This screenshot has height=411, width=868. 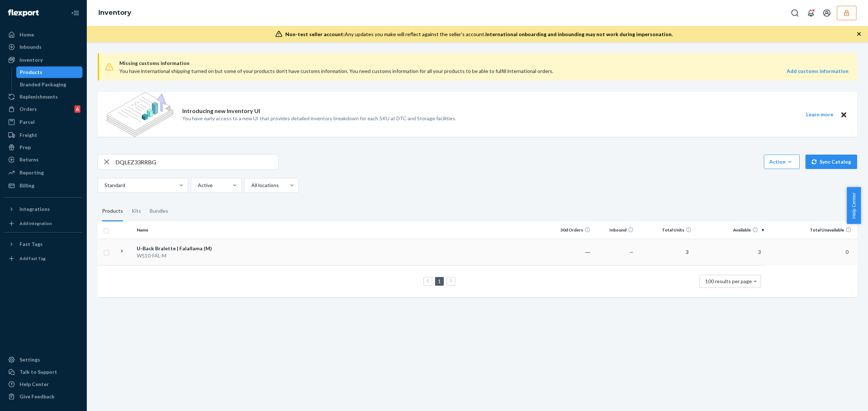 What do you see at coordinates (140, 114) in the screenshot?
I see `img: new-reports-banner-icon.82668bd98b6a51aee86340f2a7b77ae3.png` at bounding box center [140, 114].